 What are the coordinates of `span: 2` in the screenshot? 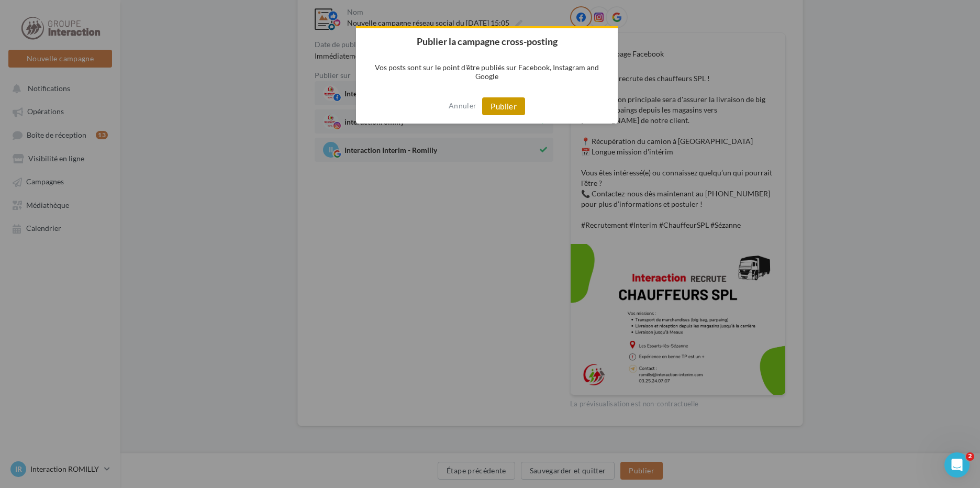 It's located at (970, 457).